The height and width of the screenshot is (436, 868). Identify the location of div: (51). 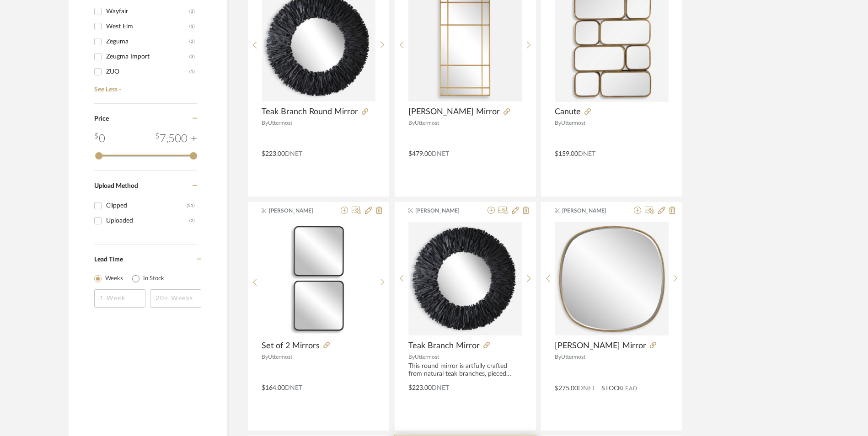
(191, 205).